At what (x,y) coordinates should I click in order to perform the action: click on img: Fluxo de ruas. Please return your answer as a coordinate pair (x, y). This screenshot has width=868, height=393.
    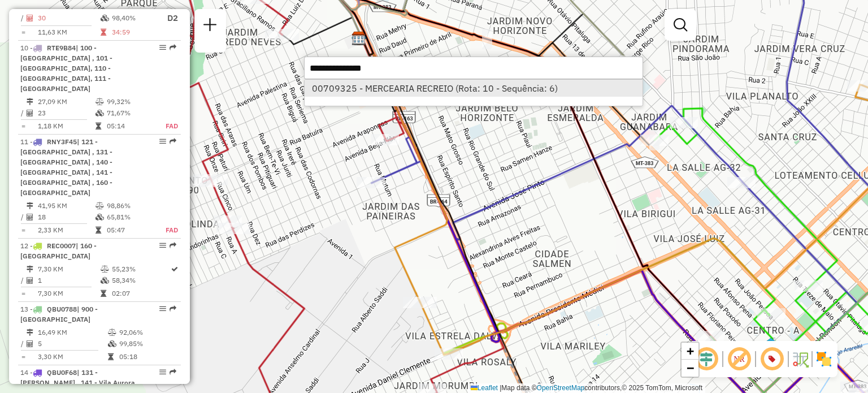
    Looking at the image, I should click on (800, 359).